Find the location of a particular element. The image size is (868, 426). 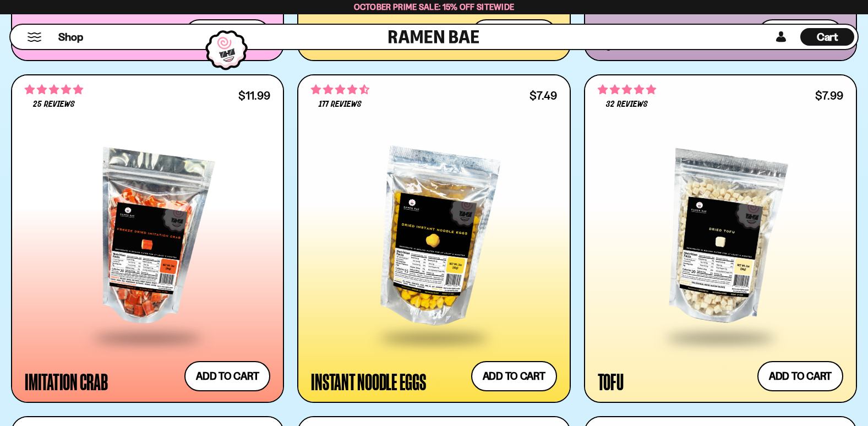

div: Imitation Crab is located at coordinates (66, 382).